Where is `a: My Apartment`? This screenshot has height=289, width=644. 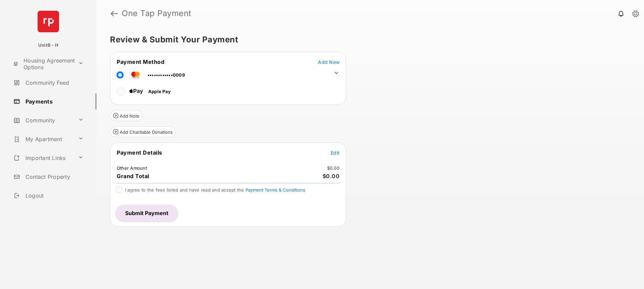 a: My Apartment is located at coordinates (43, 139).